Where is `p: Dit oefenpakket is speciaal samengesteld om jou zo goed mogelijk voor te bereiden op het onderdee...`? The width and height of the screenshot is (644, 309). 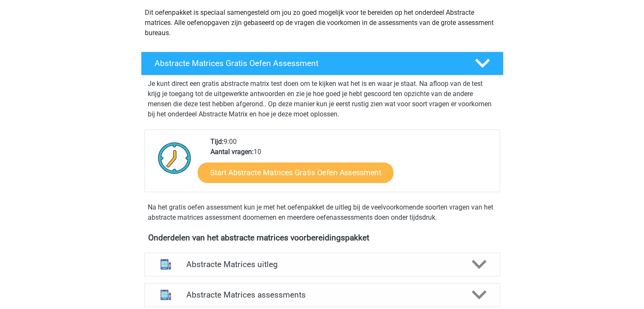 p: Dit oefenpakket is speciaal samengesteld om jou zo goed mogelijk voor te bereiden op het onderdee... is located at coordinates (322, 23).